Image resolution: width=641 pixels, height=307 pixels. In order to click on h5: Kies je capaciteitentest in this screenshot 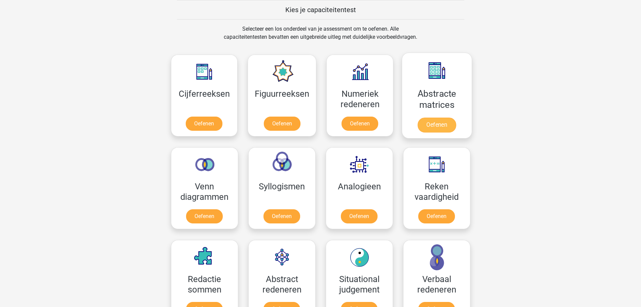, I will do `click(321, 10)`.